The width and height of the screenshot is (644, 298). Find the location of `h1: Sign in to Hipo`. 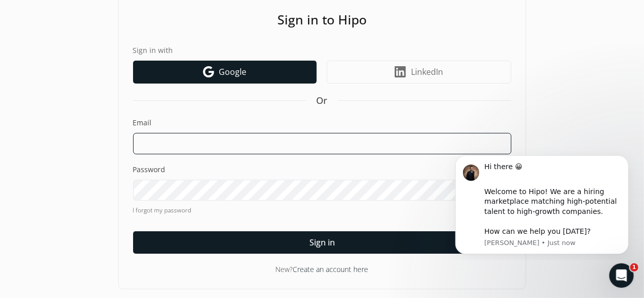

h1: Sign in to Hipo is located at coordinates (322, 20).